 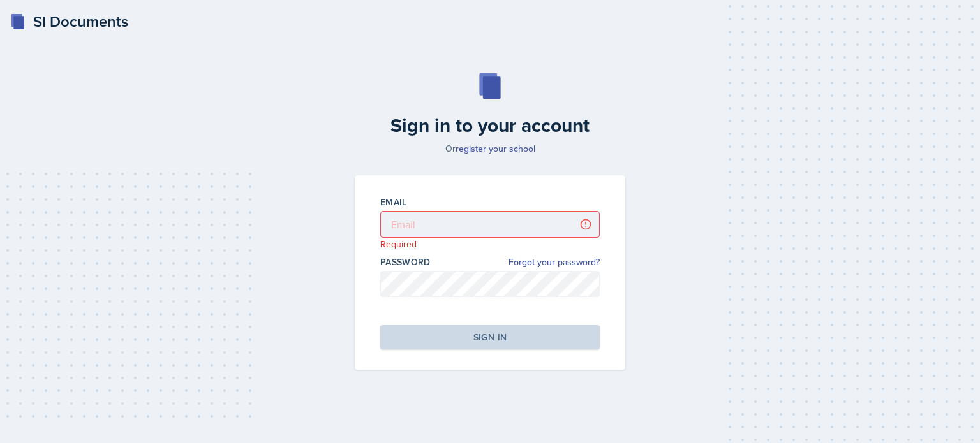 I want to click on label: Email, so click(x=394, y=202).